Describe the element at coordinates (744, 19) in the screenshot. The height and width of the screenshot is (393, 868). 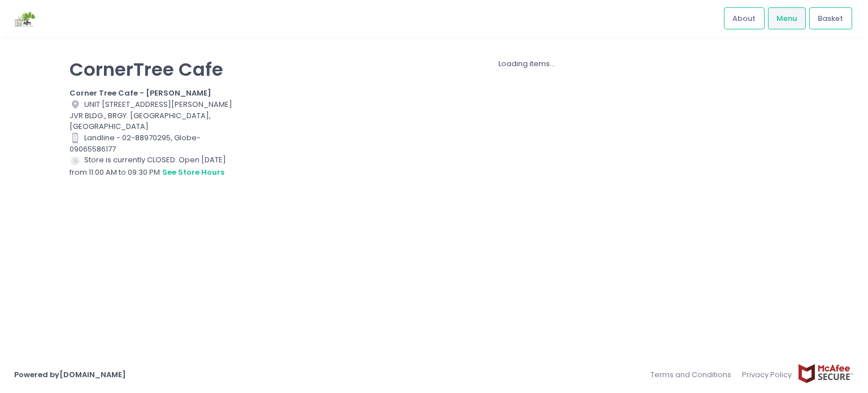
I see `span: About` at that location.